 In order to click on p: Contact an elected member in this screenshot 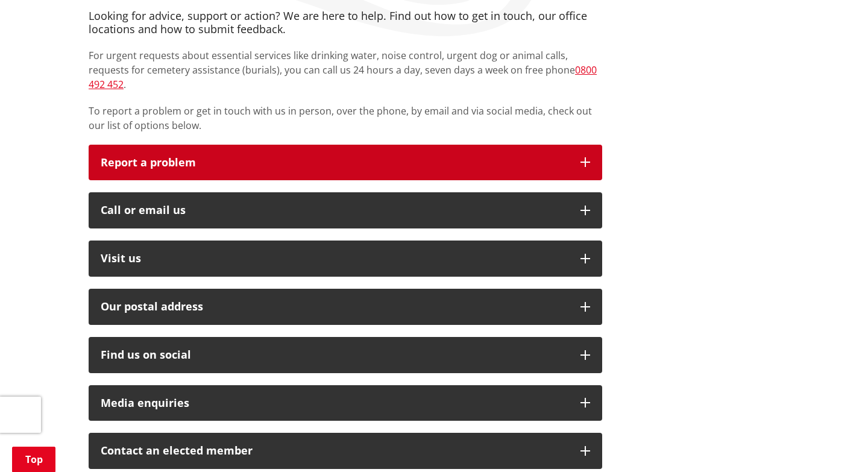, I will do `click(335, 451)`.